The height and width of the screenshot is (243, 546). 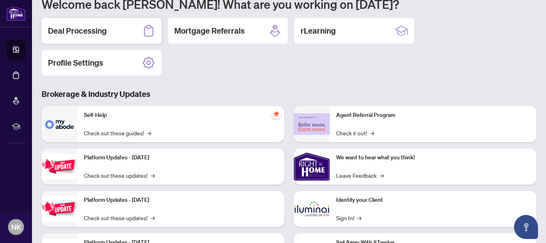 What do you see at coordinates (76, 63) in the screenshot?
I see `h2: Profile Settings` at bounding box center [76, 63].